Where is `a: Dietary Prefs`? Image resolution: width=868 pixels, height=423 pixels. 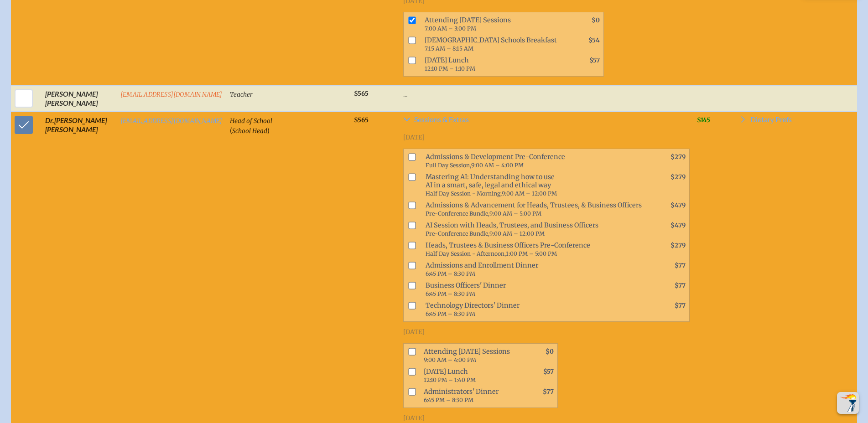
a: Dietary Prefs is located at coordinates (765, 122).